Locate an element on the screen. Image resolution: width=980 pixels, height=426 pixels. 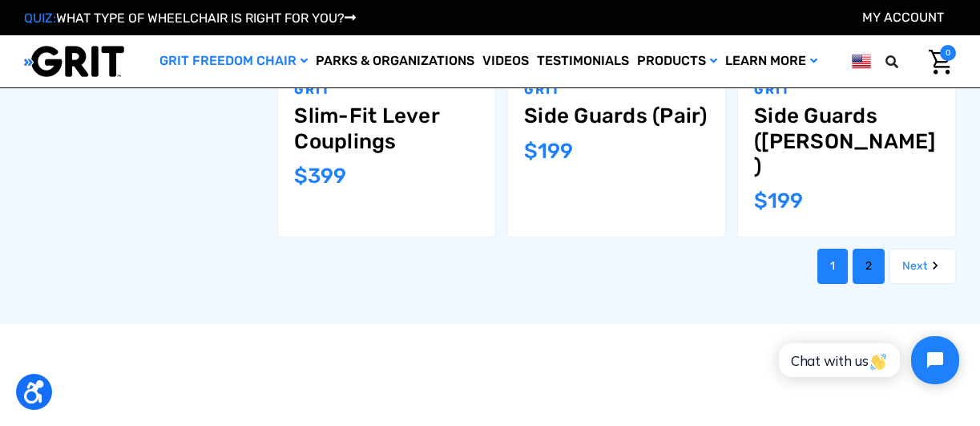
span: 0 is located at coordinates (949, 53).